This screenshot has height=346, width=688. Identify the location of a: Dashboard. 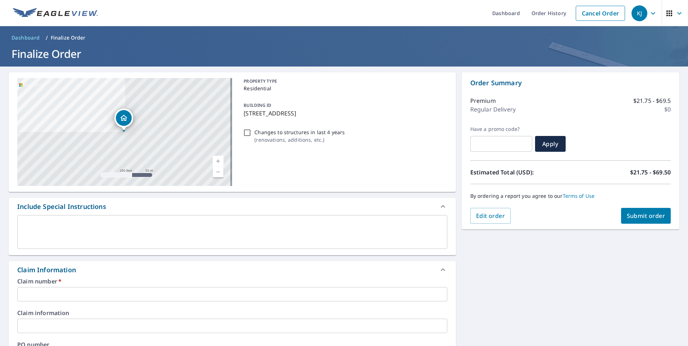
(26, 38).